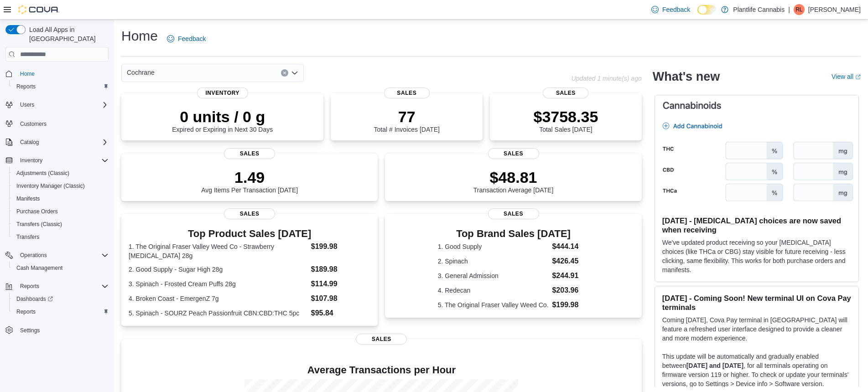 The image size is (868, 392). Describe the element at coordinates (27, 198) in the screenshot. I see `span: Manifests` at that location.